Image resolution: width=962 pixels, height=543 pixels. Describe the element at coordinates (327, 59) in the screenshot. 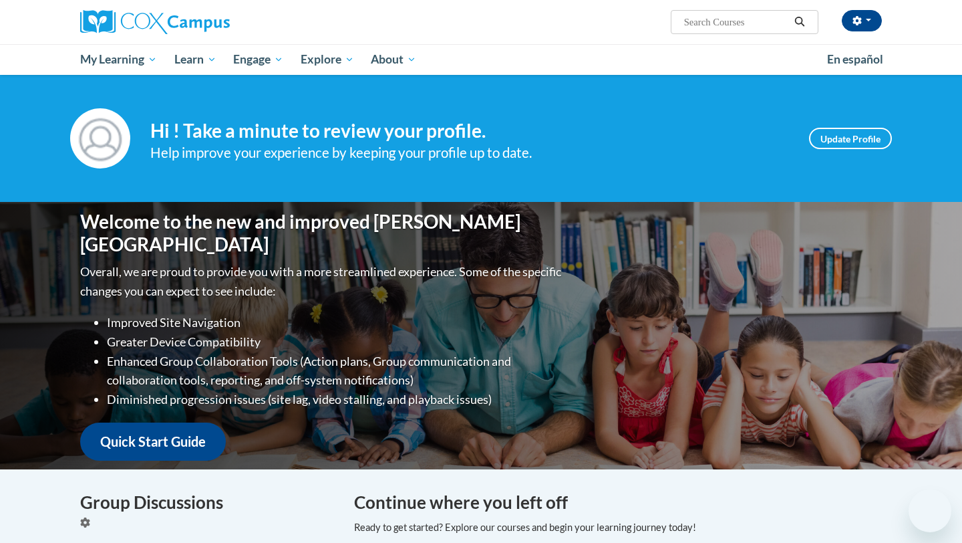

I see `a: Explore` at that location.